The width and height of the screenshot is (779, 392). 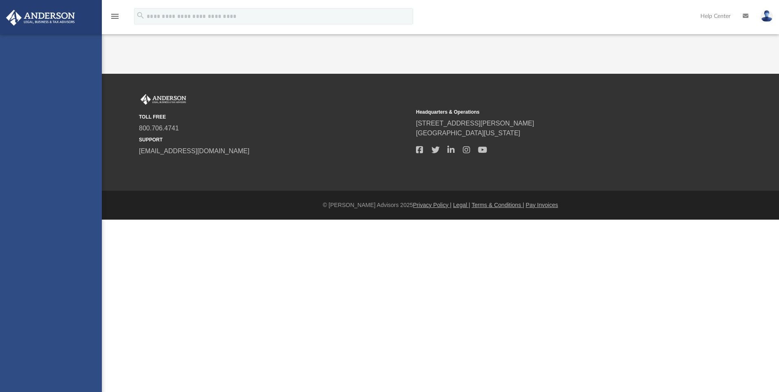 What do you see at coordinates (115, 18) in the screenshot?
I see `a: menu` at bounding box center [115, 18].